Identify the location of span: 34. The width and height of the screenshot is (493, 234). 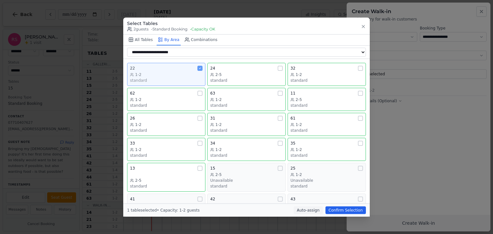
(213, 144).